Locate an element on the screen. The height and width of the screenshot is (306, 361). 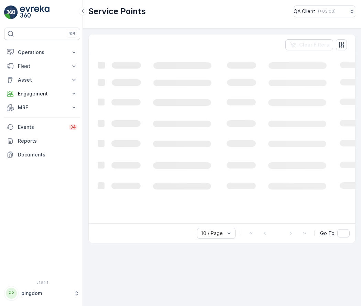
p: Reports is located at coordinates (47, 141).